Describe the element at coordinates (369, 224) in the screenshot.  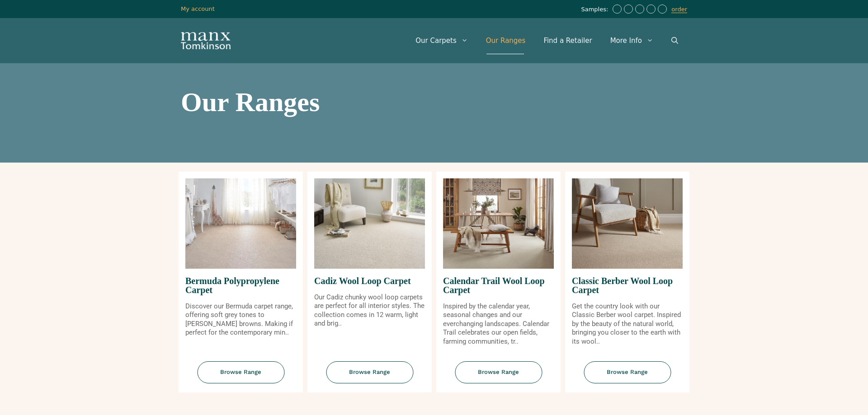
I see `img: Cadiz Wool Loop Carpet` at that location.